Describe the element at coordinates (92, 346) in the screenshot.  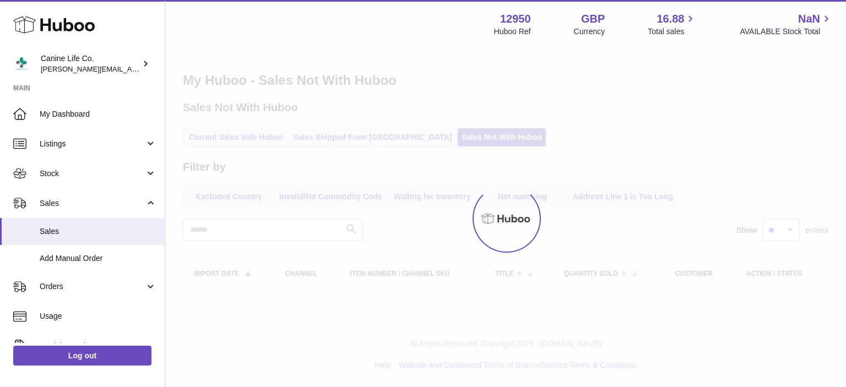
I see `span: Invoicing and Payments` at that location.